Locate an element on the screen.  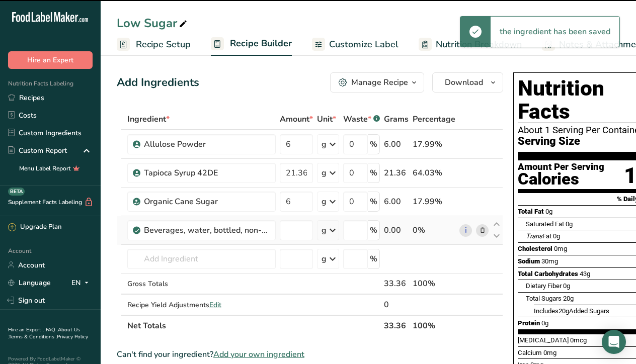
span: Recipe Setup is located at coordinates (163, 44).